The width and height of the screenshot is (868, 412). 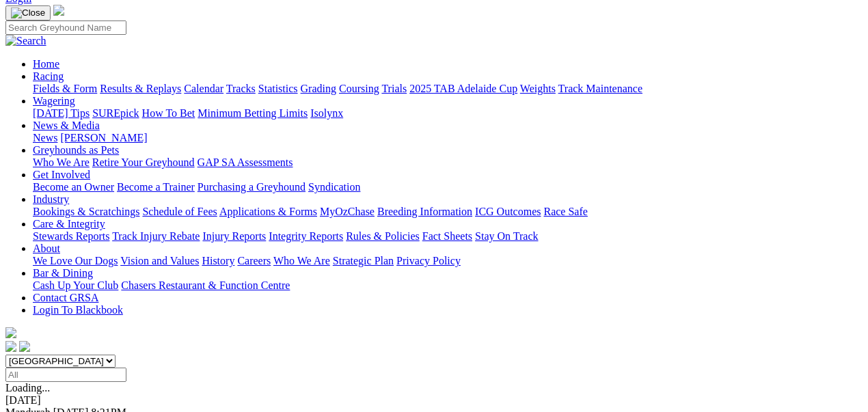 I want to click on a: Careers, so click(x=254, y=260).